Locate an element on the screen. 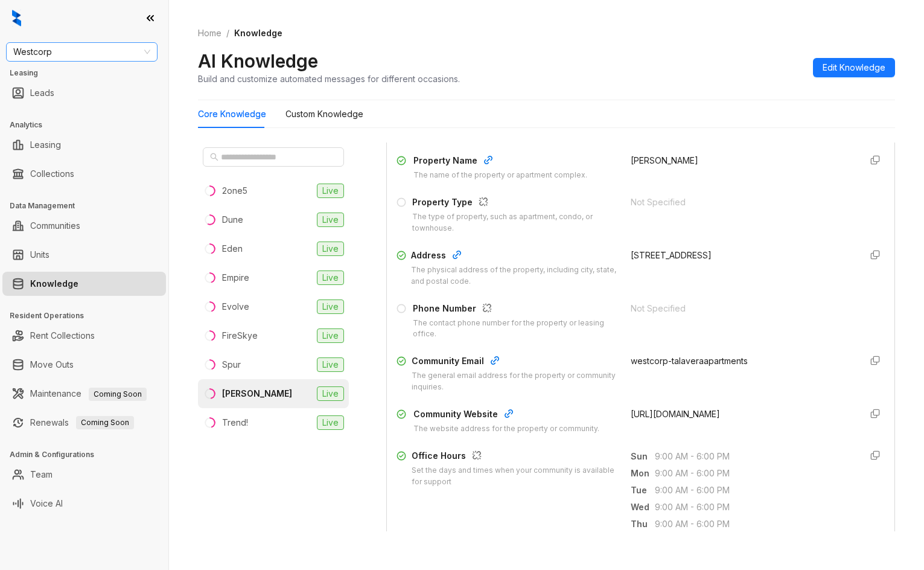 This screenshot has height=570, width=924. a: Team is located at coordinates (41, 474).